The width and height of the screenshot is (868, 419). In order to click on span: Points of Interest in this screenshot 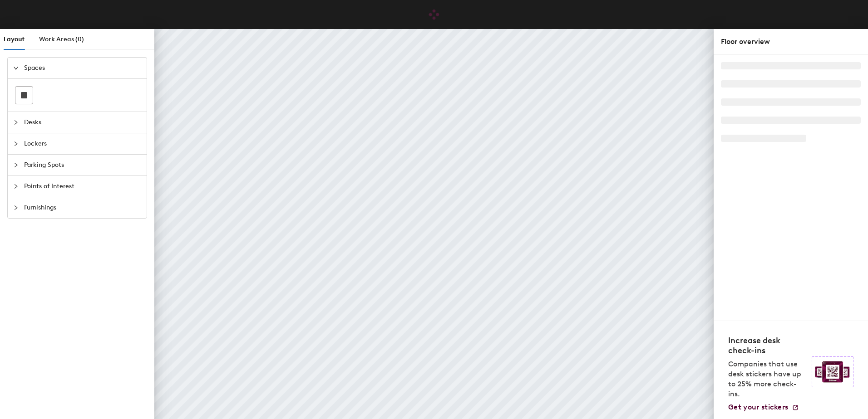, I will do `click(82, 187)`.